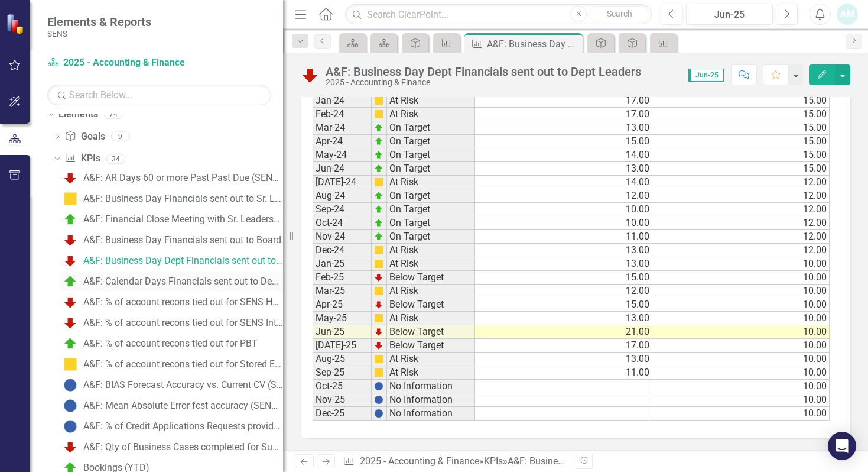 The image size is (868, 472). What do you see at coordinates (342, 236) in the screenshot?
I see `td: Nov-24` at bounding box center [342, 236].